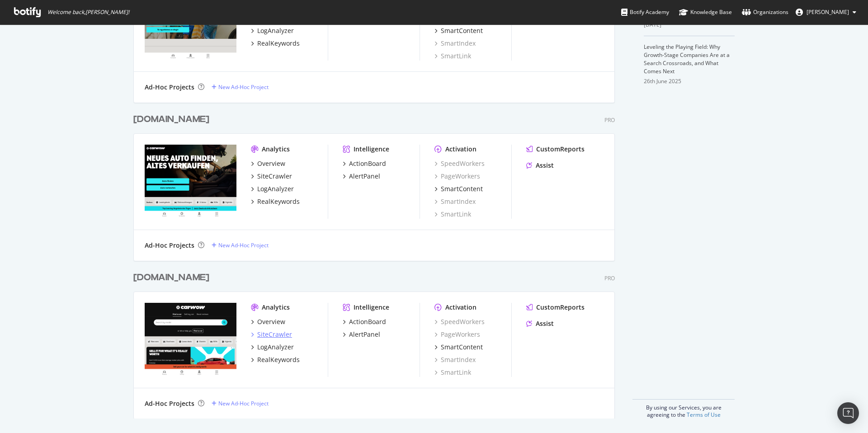  I want to click on div: Knowledge Base, so click(705, 12).